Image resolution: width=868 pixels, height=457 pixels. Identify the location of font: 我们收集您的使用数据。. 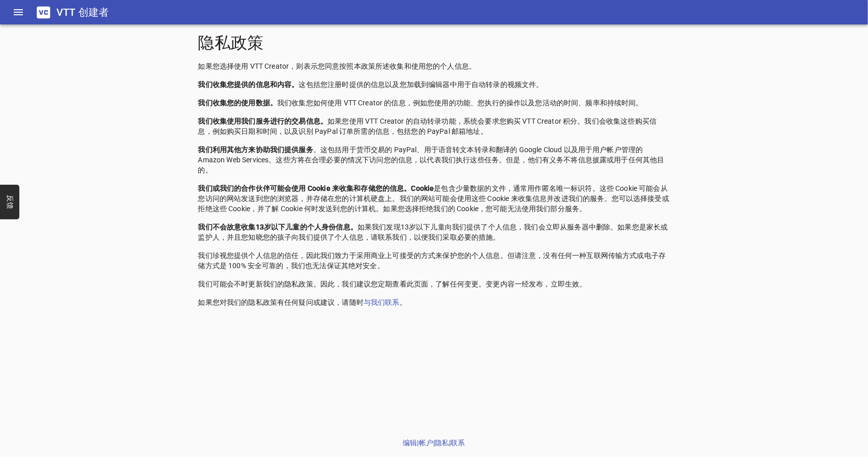
(238, 103).